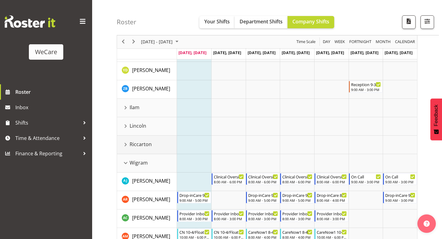 This screenshot has width=442, height=239. I want to click on button: Timeline Day, so click(326, 42).